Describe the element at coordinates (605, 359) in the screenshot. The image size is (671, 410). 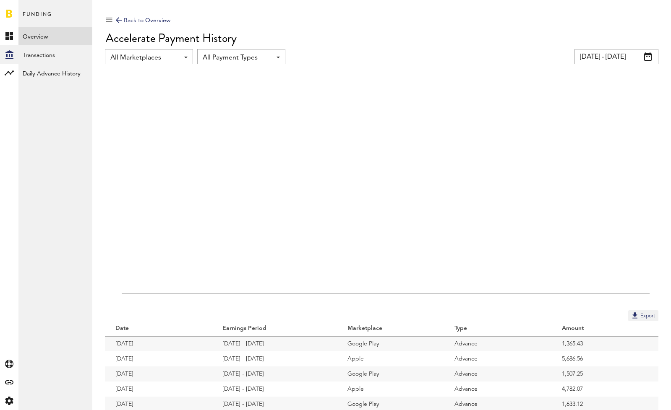
I see `td: 5,686.56` at that location.